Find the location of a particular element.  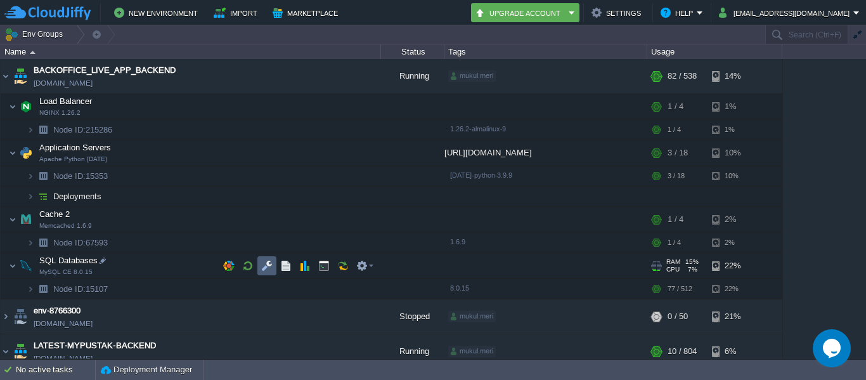

div: 14% is located at coordinates (732, 76).